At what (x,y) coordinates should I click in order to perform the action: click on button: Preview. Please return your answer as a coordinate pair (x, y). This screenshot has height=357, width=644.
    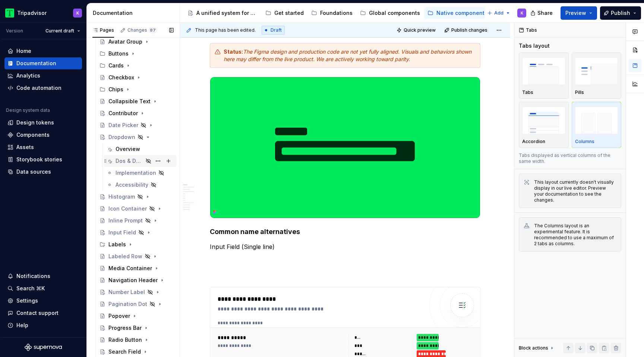
    Looking at the image, I should click on (579, 13).